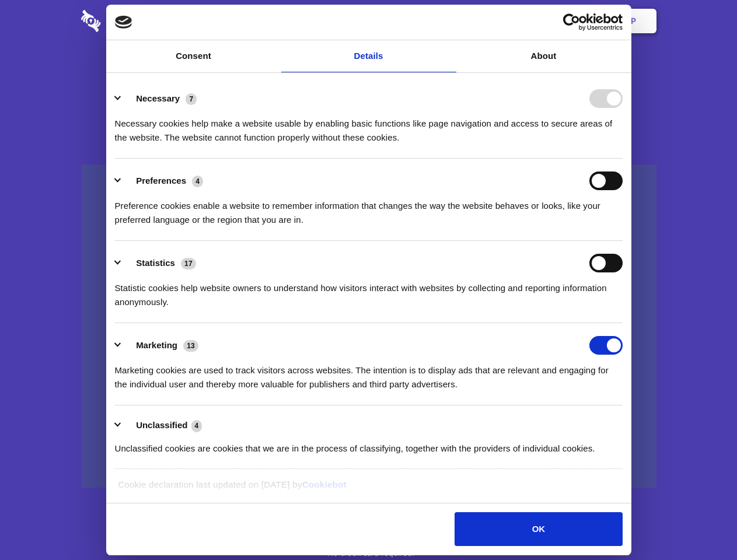  What do you see at coordinates (155, 262) in the screenshot?
I see `label: Statistics` at bounding box center [155, 262].